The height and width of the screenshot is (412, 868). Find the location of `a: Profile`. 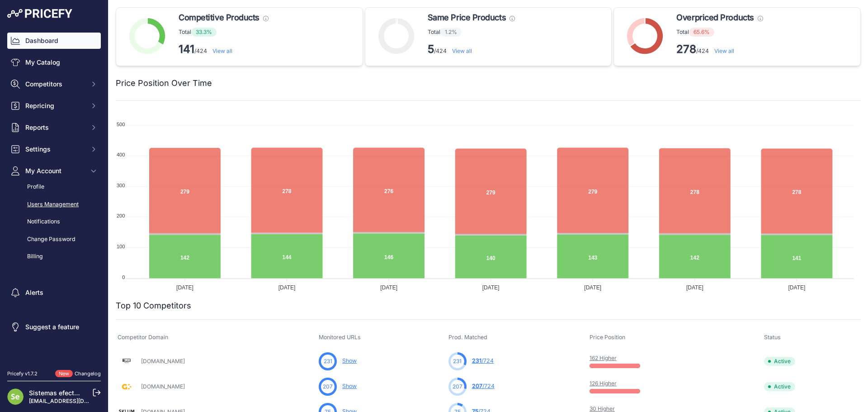

a: Profile is located at coordinates (54, 187).